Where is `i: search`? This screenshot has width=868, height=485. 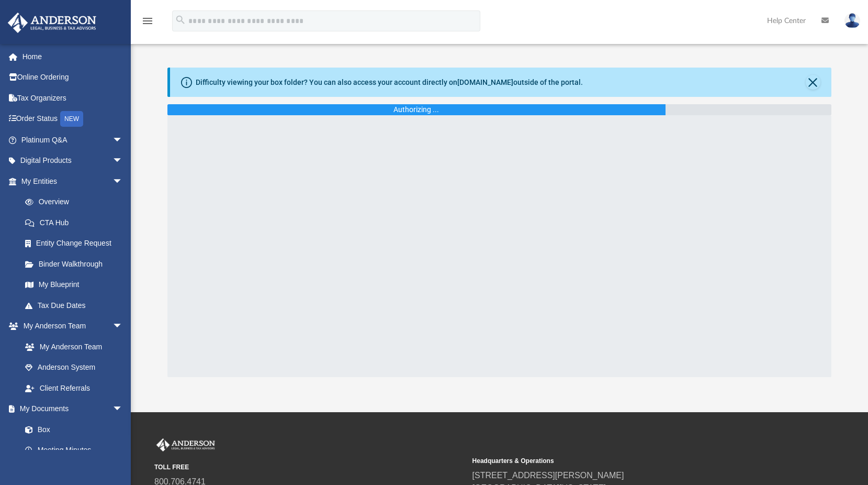
i: search is located at coordinates (181, 20).